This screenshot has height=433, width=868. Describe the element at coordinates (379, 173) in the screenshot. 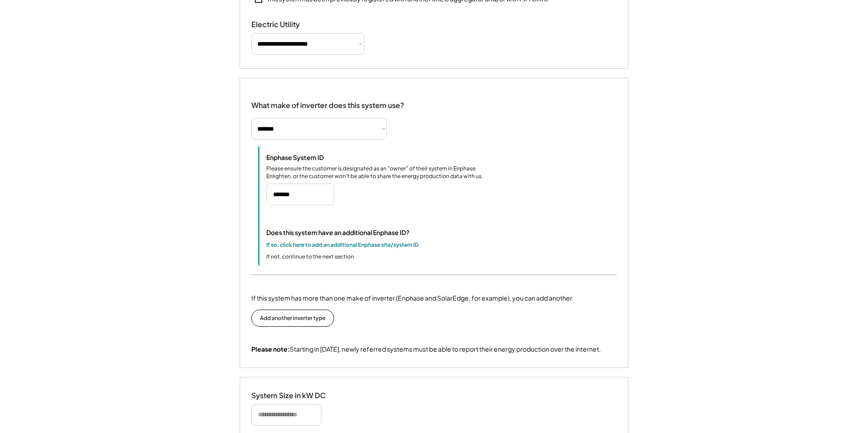

I see `div: Please ensure the customer is designated as an "owner" of their system in Enphase Enlighten, or t...` at that location.